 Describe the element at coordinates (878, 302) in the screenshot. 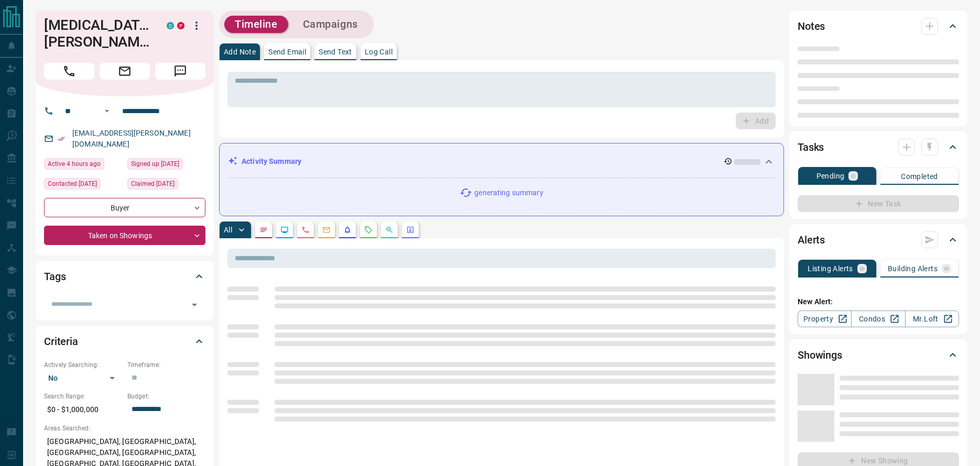

I see `p: New Alert:` at that location.